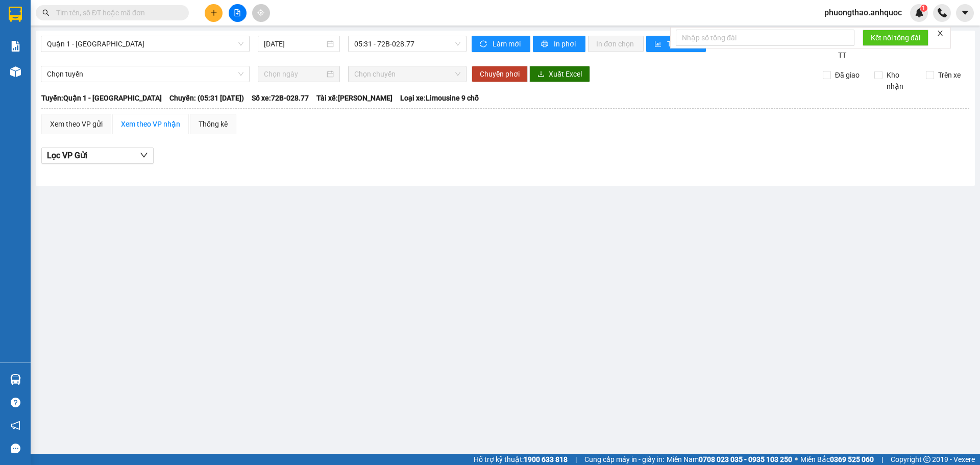 This screenshot has height=465, width=980. What do you see at coordinates (919, 13) in the screenshot?
I see `img: icon-new-feature` at bounding box center [919, 13].